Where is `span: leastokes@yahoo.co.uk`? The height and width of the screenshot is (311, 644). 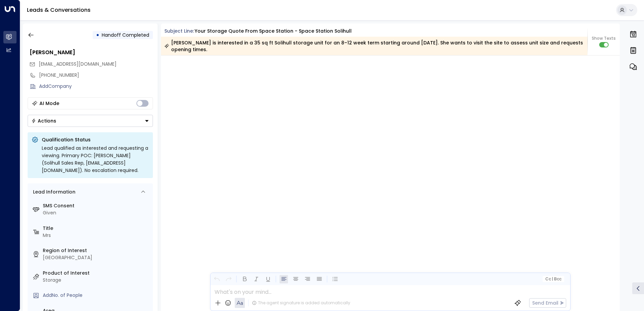
span: leastokes@yahoo.co.uk is located at coordinates (78, 64).